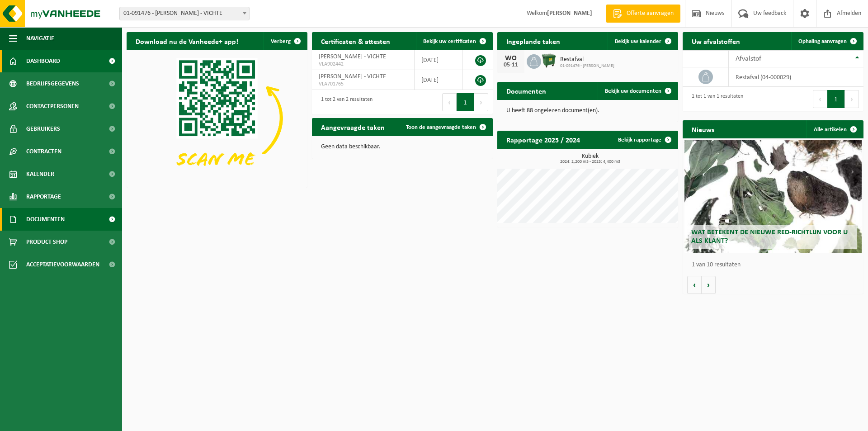 The height and width of the screenshot is (431, 868). I want to click on button: Volgende, so click(708, 285).